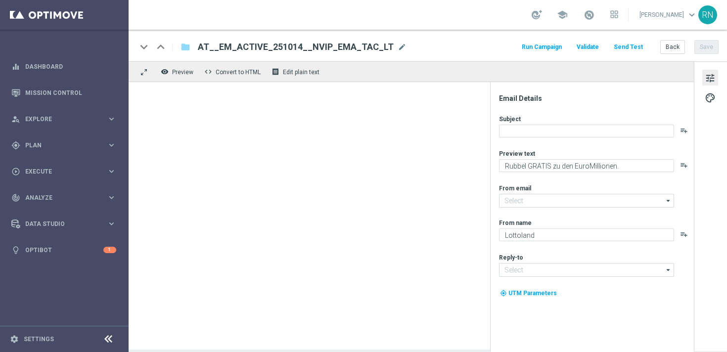  I want to click on span: Edit plain text, so click(301, 72).